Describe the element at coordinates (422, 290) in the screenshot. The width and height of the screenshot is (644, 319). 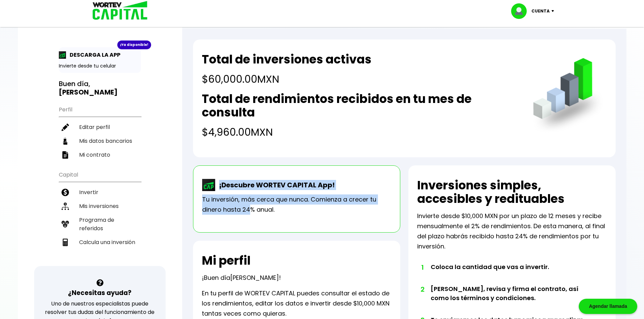
I see `span: 2` at that location.